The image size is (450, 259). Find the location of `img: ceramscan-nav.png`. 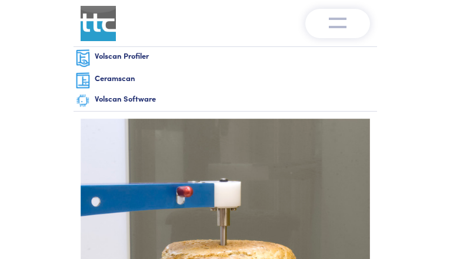

img: ceramscan-nav.png is located at coordinates (83, 81).